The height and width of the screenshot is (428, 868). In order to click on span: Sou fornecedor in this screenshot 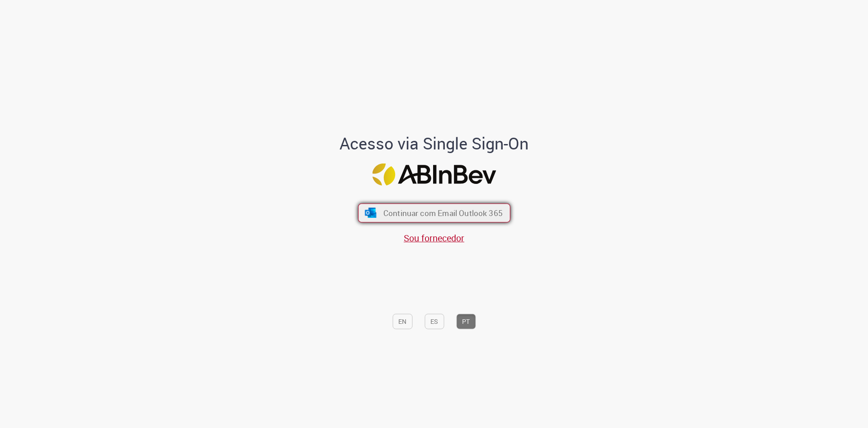, I will do `click(434, 237)`.